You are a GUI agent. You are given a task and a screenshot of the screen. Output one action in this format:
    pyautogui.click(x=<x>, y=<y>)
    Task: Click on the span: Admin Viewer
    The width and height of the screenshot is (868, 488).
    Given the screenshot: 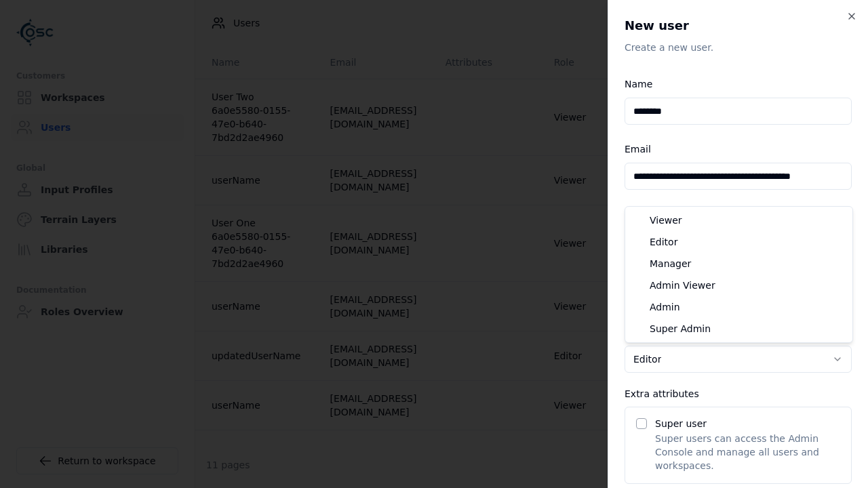 What is the action you would take?
    pyautogui.click(x=683, y=285)
    